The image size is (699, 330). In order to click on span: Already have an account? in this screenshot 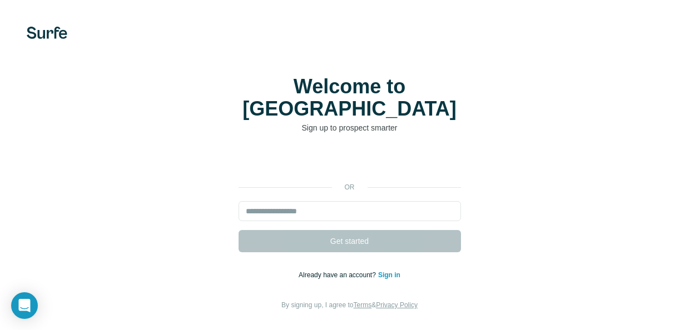, I will do `click(338, 275)`.